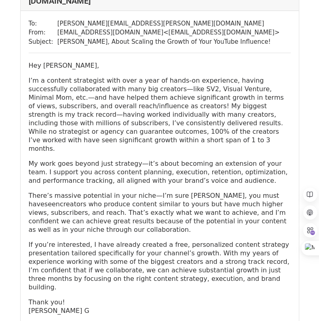 The height and width of the screenshot is (321, 319). Describe the element at coordinates (299, 301) in the screenshot. I see `div: Chat Widget` at that location.